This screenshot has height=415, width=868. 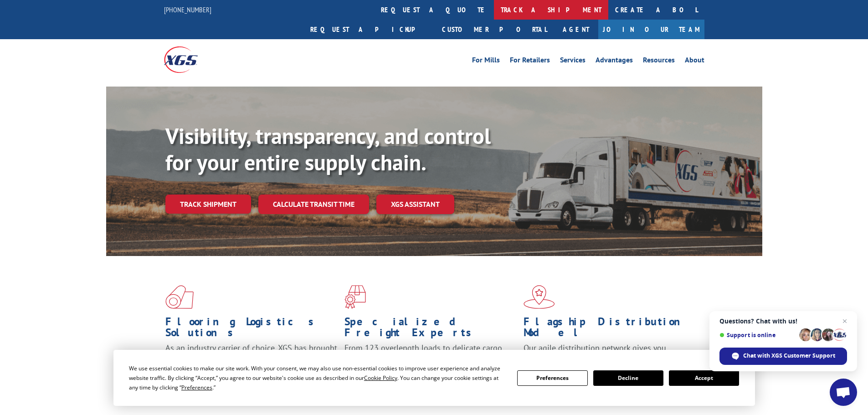 I want to click on a: Track shipment, so click(x=208, y=204).